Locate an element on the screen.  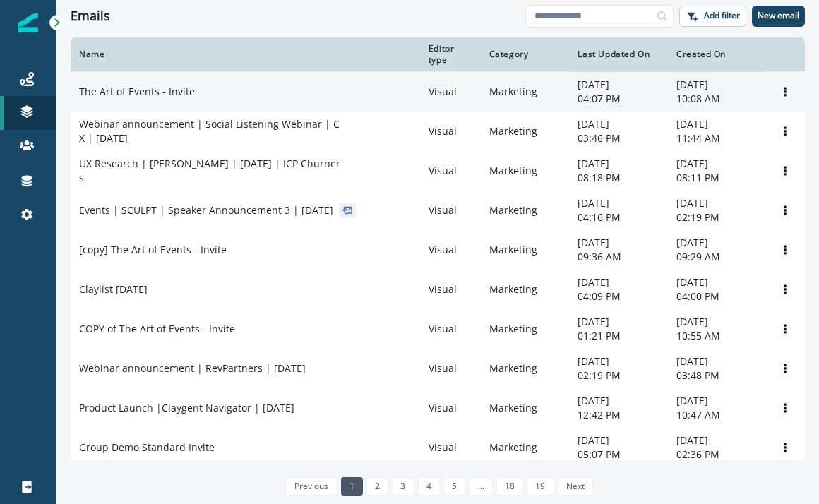
a: Page 18 is located at coordinates (509, 486).